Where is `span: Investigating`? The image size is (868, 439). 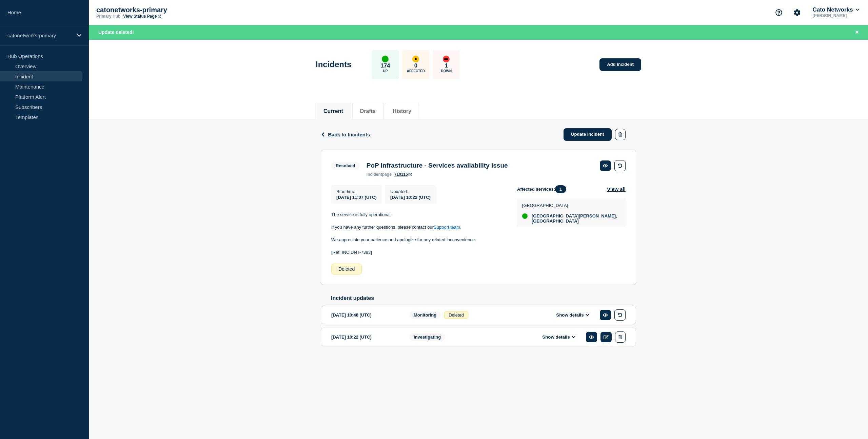 span: Investigating is located at coordinates (428, 336).